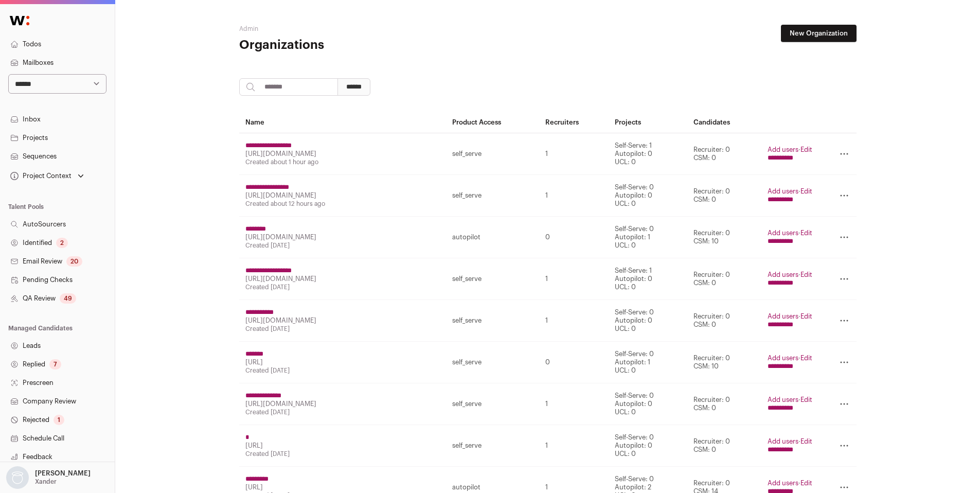  What do you see at coordinates (343, 204) in the screenshot?
I see `div: Created about 12 hours ago` at bounding box center [343, 204].